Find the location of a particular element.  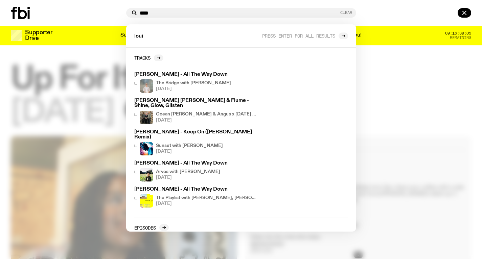

h2: Episodes is located at coordinates (145, 227).